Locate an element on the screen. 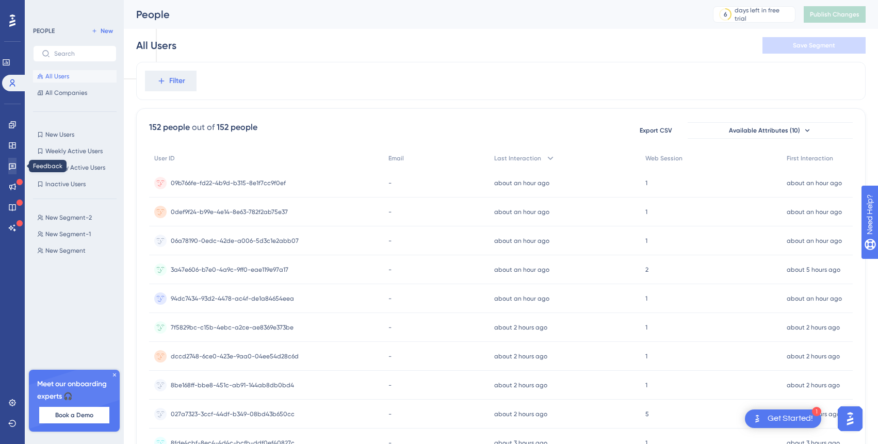 The height and width of the screenshot is (444, 878). span: 7f5829bc-c15b-4ebc-a2ce-ae8369e373be is located at coordinates (232, 328).